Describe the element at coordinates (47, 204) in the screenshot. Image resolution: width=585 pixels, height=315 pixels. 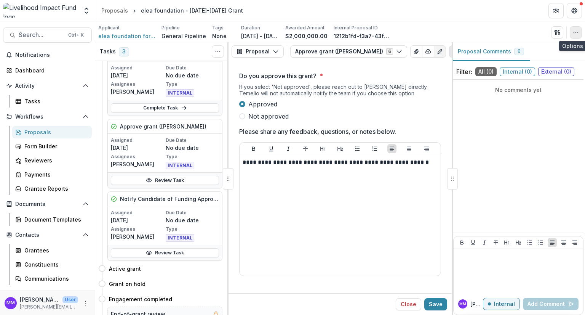
I see `span: Documents` at that location.